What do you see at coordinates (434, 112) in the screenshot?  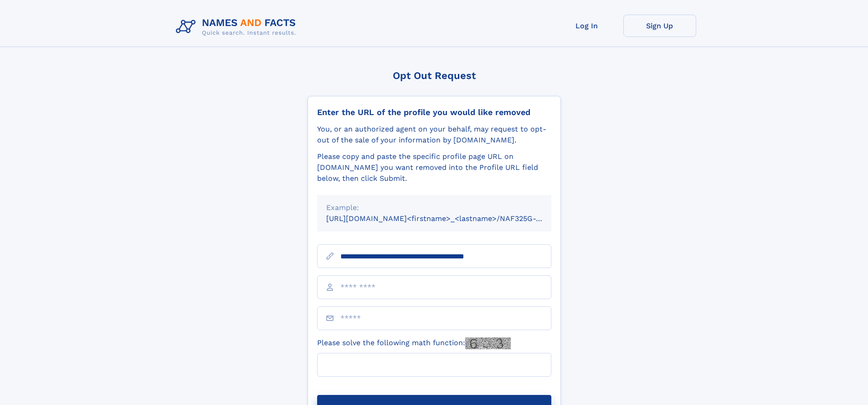 I see `div: Enter the URL of the profile you would like removed` at bounding box center [434, 112].